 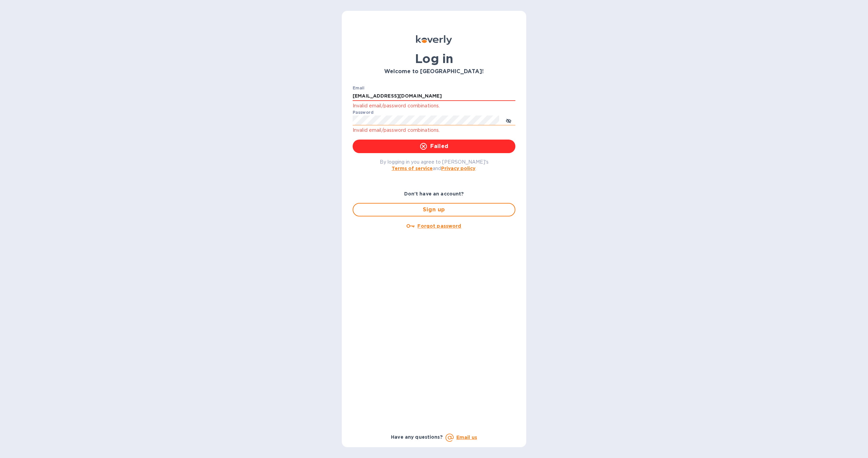 I want to click on button: toggle password visibility, so click(x=508, y=120).